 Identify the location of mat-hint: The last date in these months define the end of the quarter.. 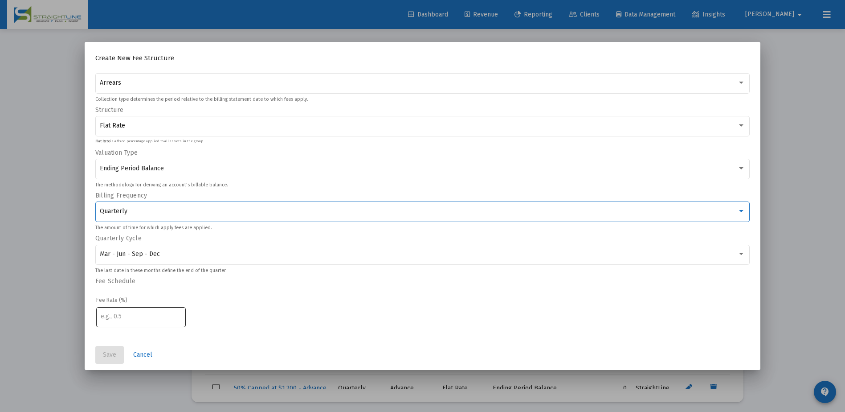
(161, 270).